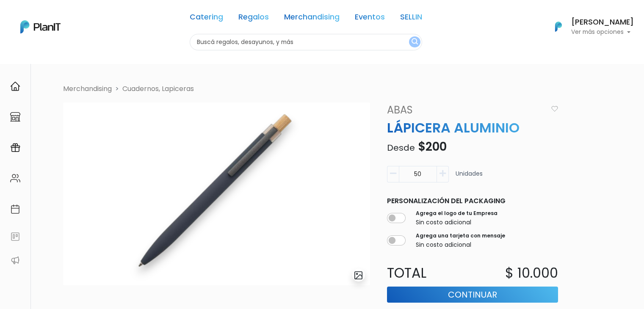 The image size is (644, 309). I want to click on p: Ver más opciones, so click(603, 32).